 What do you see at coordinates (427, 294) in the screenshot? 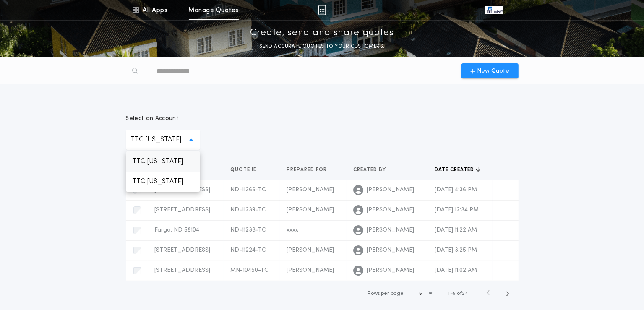
I see `button: 5` at bounding box center [427, 294].